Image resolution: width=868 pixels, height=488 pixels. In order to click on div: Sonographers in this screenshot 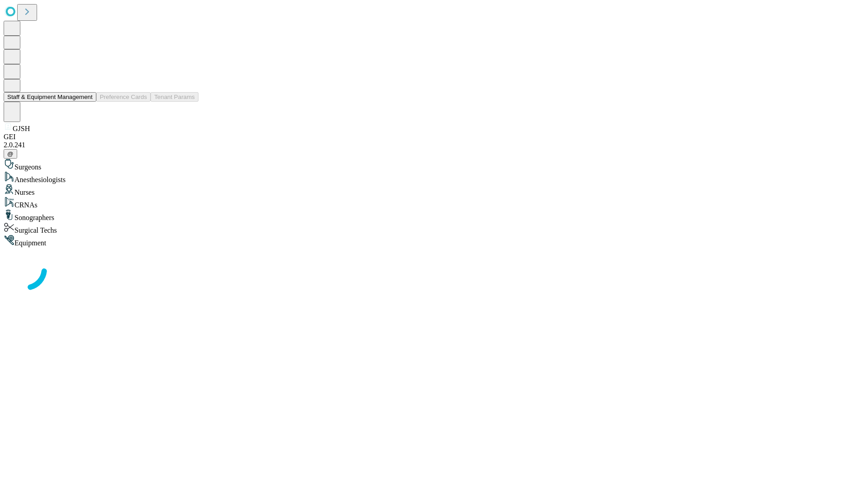, I will do `click(434, 215)`.